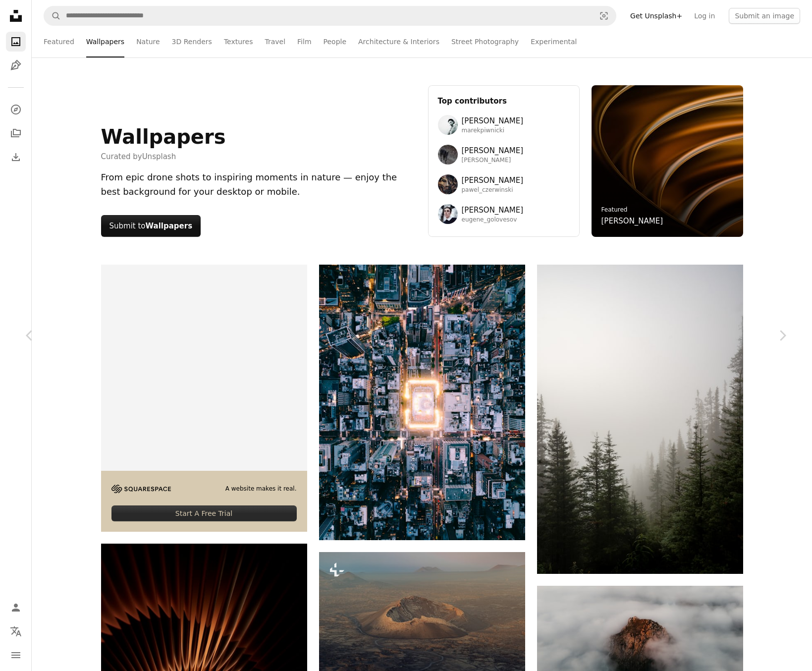 The width and height of the screenshot is (812, 671). I want to click on div: Start A Free Trial, so click(204, 513).